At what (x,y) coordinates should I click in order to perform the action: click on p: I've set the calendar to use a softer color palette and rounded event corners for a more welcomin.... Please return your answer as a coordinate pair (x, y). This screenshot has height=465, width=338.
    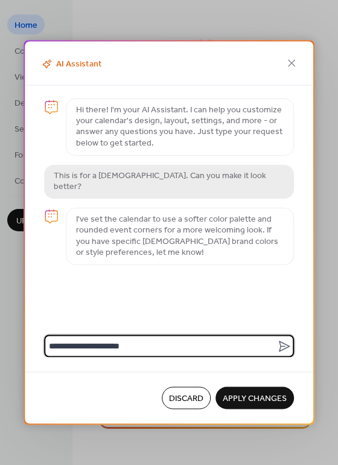
    Looking at the image, I should click on (180, 236).